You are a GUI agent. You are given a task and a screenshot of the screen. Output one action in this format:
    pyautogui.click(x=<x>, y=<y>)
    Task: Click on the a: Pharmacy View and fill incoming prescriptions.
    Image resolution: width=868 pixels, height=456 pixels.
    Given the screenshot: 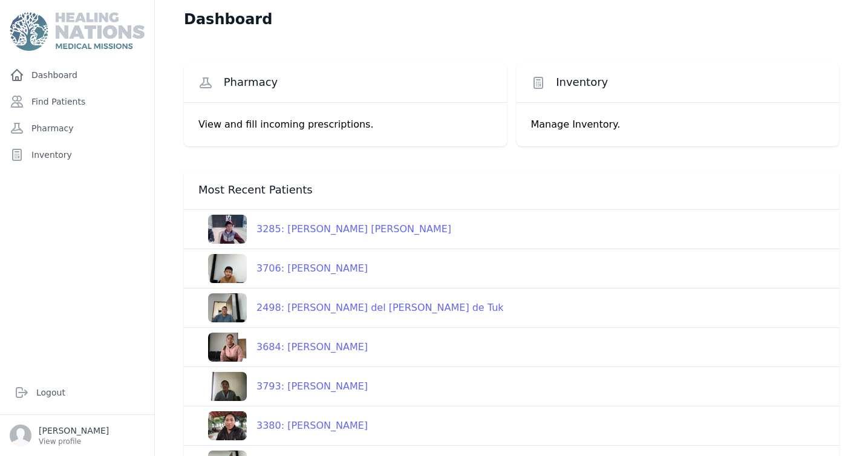 What is the action you would take?
    pyautogui.click(x=345, y=104)
    